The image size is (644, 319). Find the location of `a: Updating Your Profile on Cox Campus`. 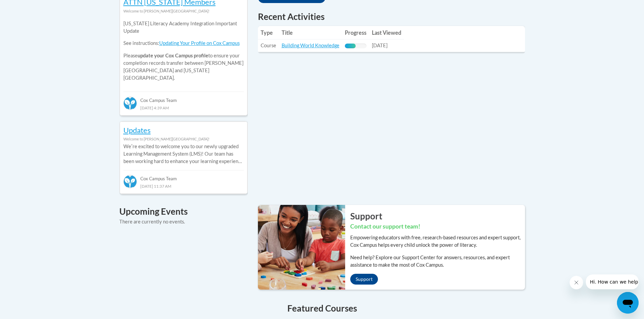

a: Updating Your Profile on Cox Campus is located at coordinates (200, 43).